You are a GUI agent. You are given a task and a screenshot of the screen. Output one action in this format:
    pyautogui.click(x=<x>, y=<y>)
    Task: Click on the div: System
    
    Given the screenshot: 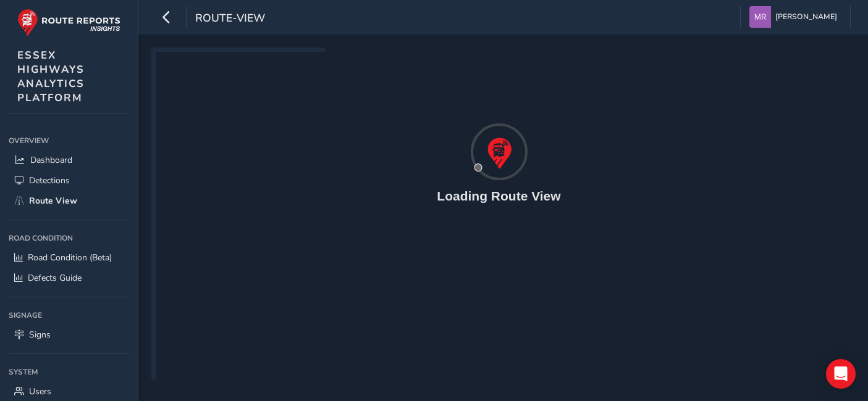 What is the action you would take?
    pyautogui.click(x=69, y=372)
    